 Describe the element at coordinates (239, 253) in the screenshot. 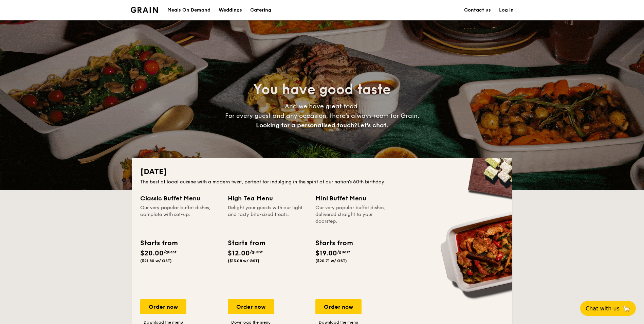

I see `span: $12.00` at that location.